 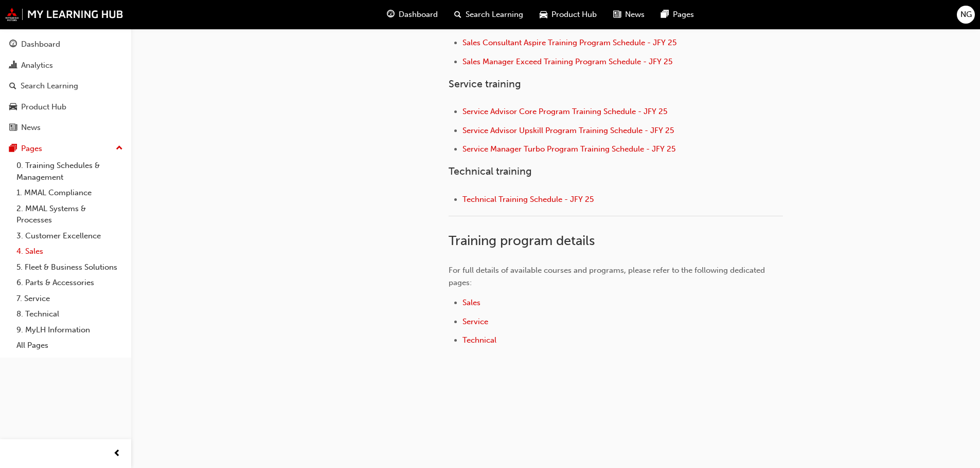 I want to click on span: For full details of available courses and programs, please refer to the following dedicated pages:, so click(x=608, y=276).